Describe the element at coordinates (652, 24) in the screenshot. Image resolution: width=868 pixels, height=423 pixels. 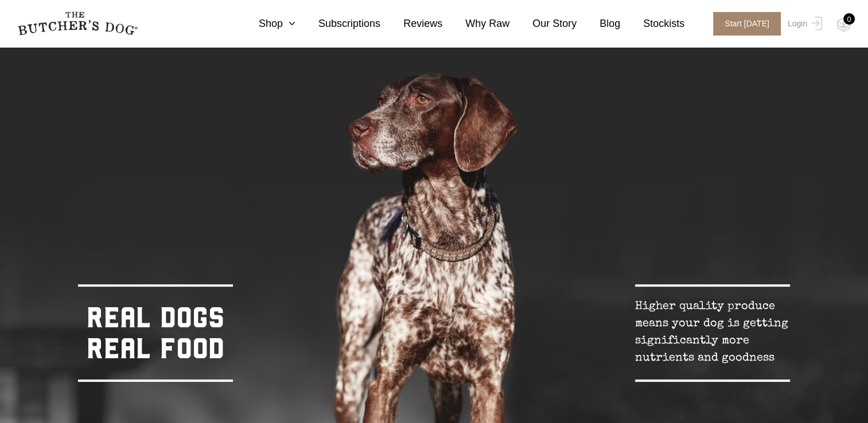
I see `a: Stockists` at that location.